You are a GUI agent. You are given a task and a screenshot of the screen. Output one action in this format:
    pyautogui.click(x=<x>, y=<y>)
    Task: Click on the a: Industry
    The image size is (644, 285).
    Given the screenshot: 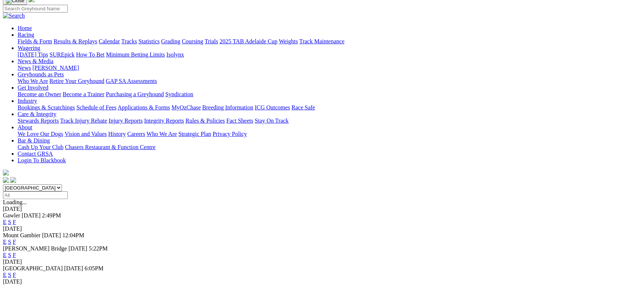 What is the action you would take?
    pyautogui.click(x=27, y=101)
    